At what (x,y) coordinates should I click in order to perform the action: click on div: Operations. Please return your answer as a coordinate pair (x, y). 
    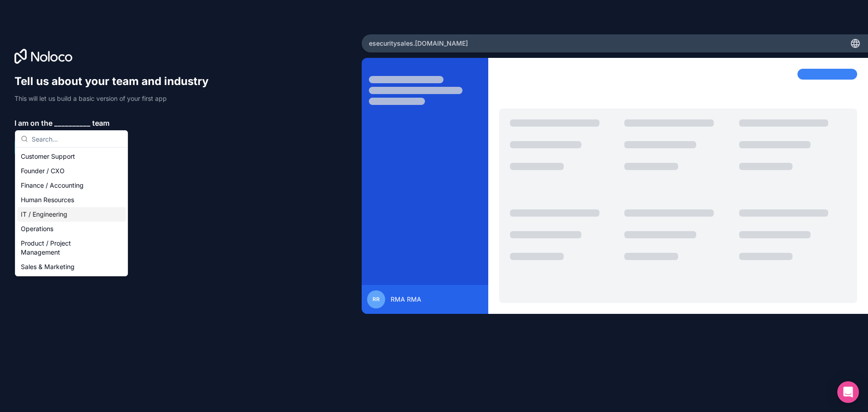
    Looking at the image, I should click on (72, 229).